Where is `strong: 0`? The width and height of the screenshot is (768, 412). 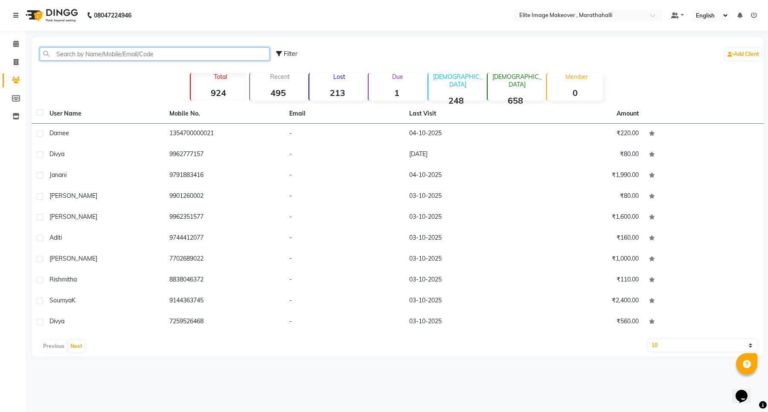 strong: 0 is located at coordinates (574, 93).